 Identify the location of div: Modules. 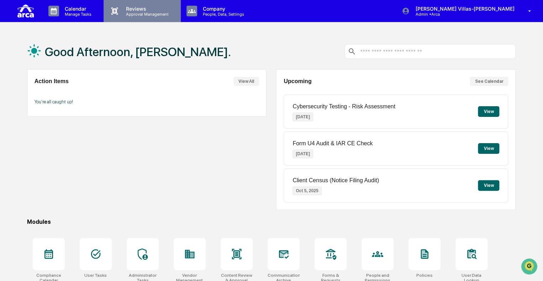
(271, 222).